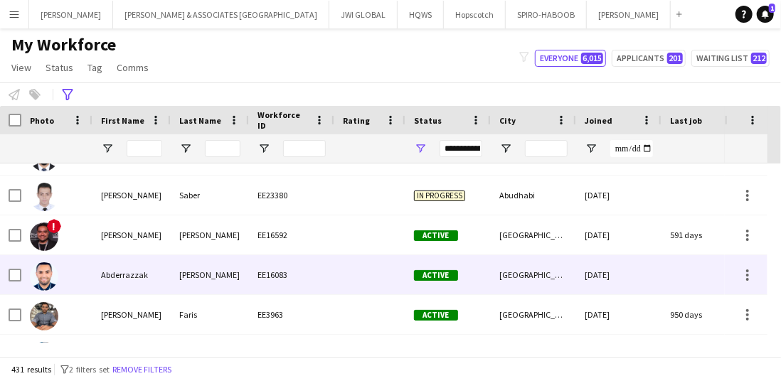  Describe the element at coordinates (21, 68) in the screenshot. I see `a: View` at that location.